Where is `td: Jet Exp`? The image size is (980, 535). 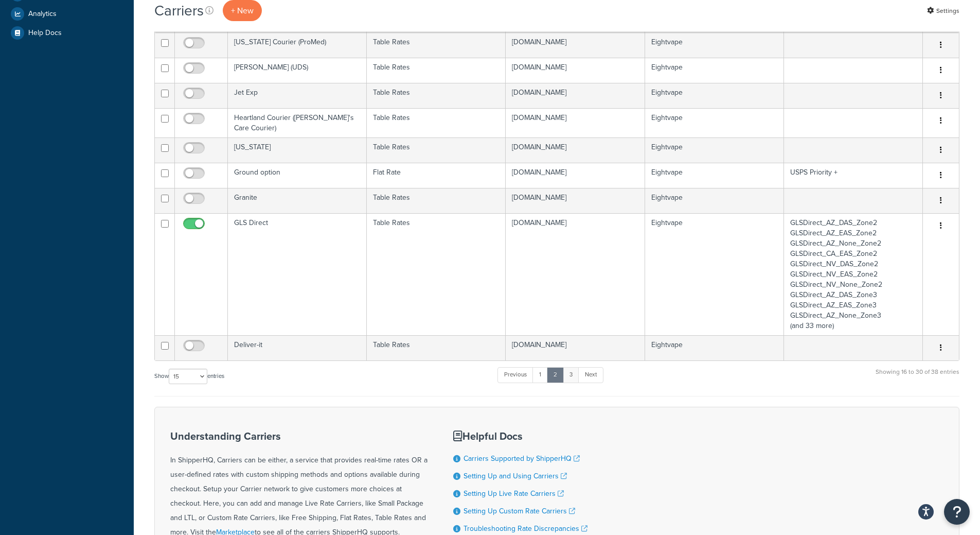
td: Jet Exp is located at coordinates (297, 96).